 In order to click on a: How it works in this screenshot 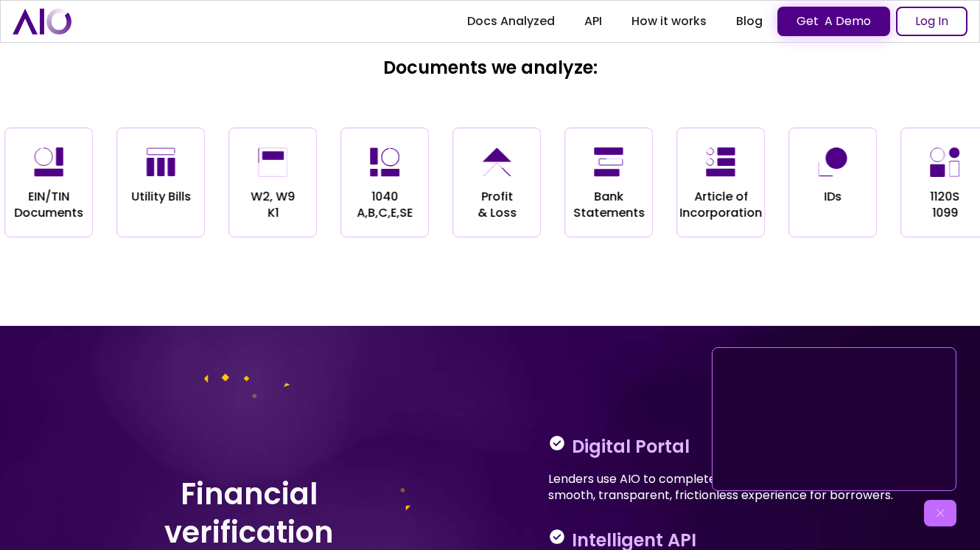, I will do `click(669, 22)`.